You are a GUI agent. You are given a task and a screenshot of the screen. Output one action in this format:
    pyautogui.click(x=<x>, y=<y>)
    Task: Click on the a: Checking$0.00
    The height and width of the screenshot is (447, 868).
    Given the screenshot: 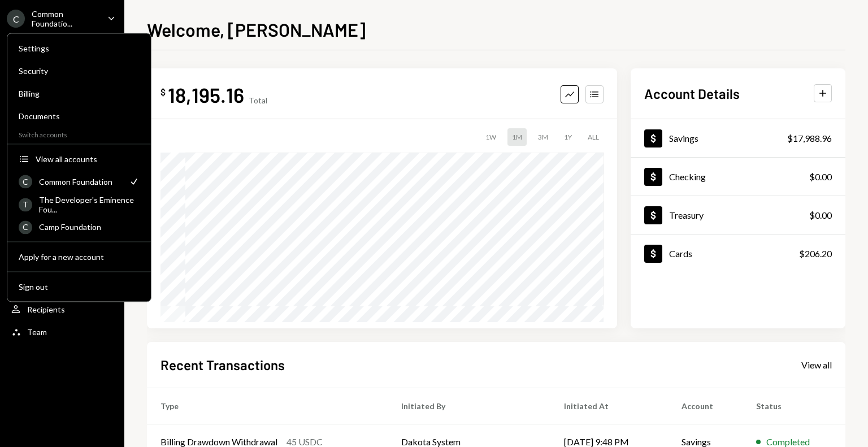 What is the action you would take?
    pyautogui.click(x=738, y=176)
    